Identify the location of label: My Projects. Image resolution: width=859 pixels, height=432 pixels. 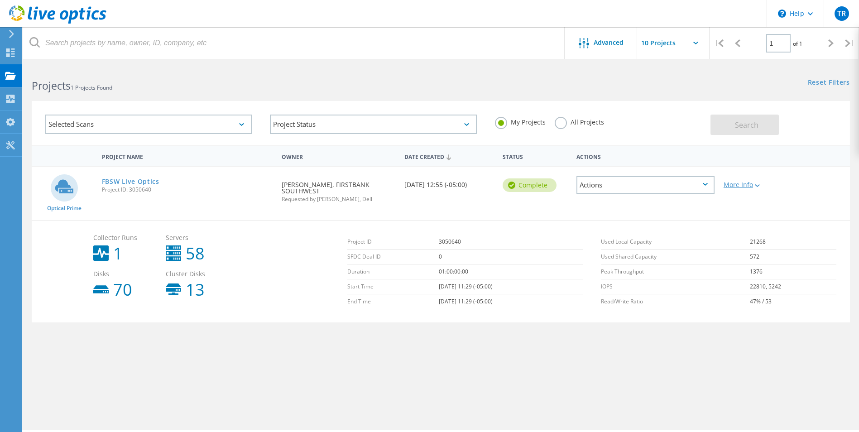
(520, 121).